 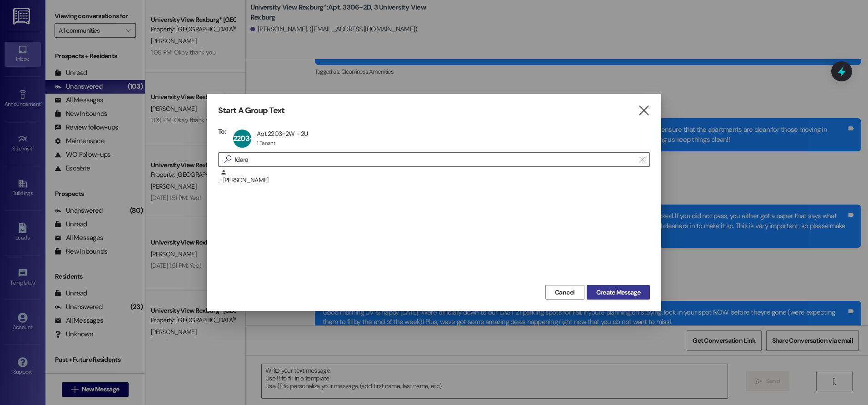 What do you see at coordinates (251, 110) in the screenshot?
I see `h3: Start A Group Text` at bounding box center [251, 110].